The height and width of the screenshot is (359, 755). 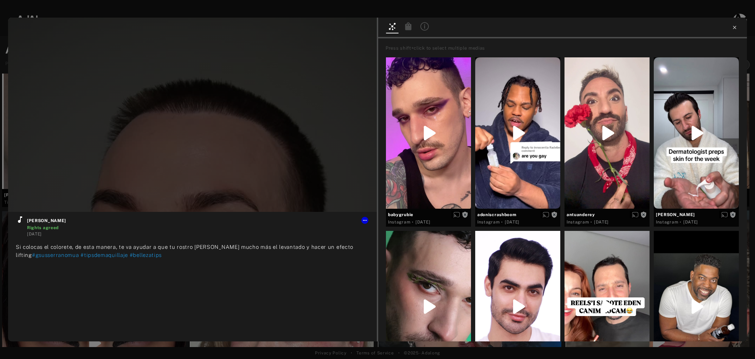 What do you see at coordinates (565, 48) in the screenshot?
I see `div: Press shift+click to select multiple medias` at bounding box center [565, 48].